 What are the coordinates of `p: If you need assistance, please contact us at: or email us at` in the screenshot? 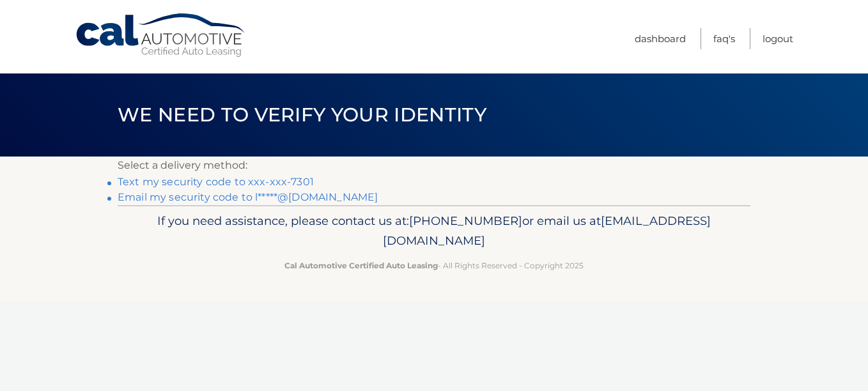 It's located at (434, 231).